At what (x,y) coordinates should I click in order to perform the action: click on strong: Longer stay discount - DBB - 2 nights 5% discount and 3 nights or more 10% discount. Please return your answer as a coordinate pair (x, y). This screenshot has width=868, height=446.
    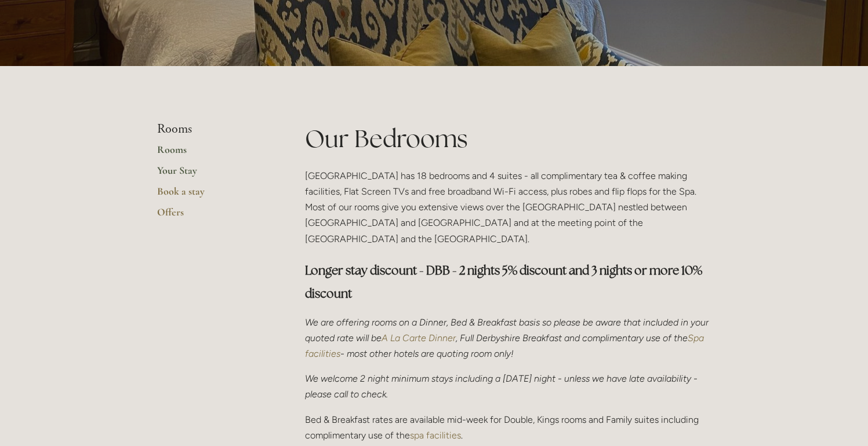
    Looking at the image, I should click on (505, 282).